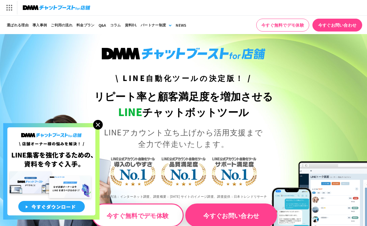 The width and height of the screenshot is (367, 226). Describe the element at coordinates (51, 127) in the screenshot. I see `a: 店舗オーナー様の悩みを解決!LINE集客を狂化するための資料を今すぐ入手!` at that location.